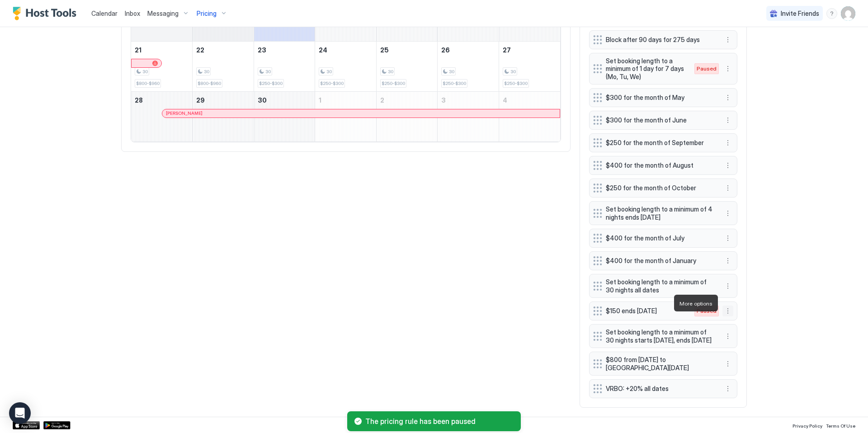  What do you see at coordinates (445, 50) in the screenshot?
I see `span: 26` at bounding box center [445, 50].